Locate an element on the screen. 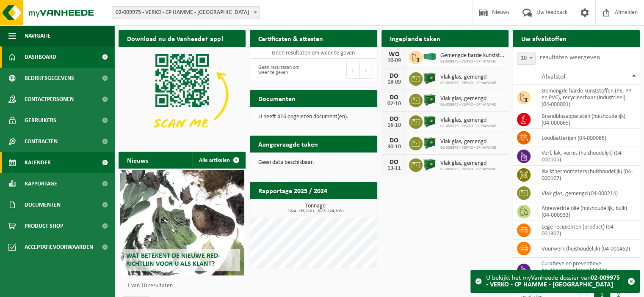 The width and height of the screenshot is (644, 297). div: 02-10 is located at coordinates (394, 104).